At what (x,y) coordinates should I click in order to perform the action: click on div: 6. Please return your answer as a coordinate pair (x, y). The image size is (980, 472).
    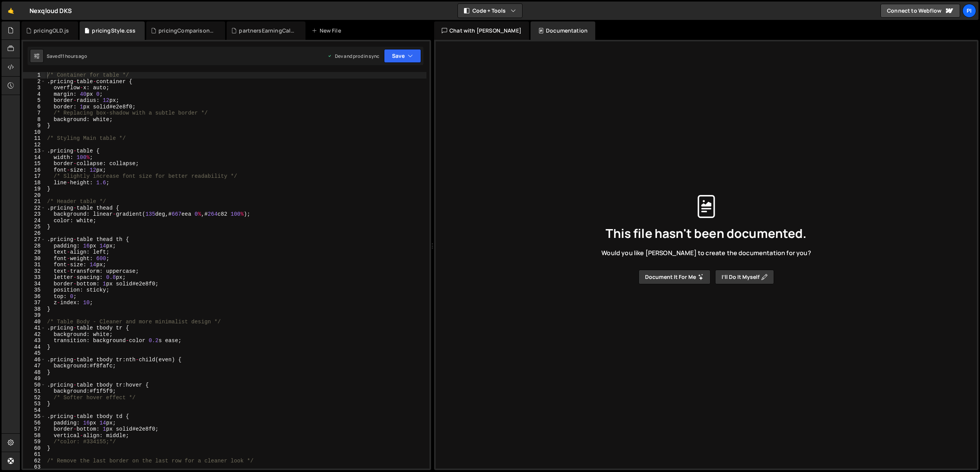
    Looking at the image, I should click on (34, 107).